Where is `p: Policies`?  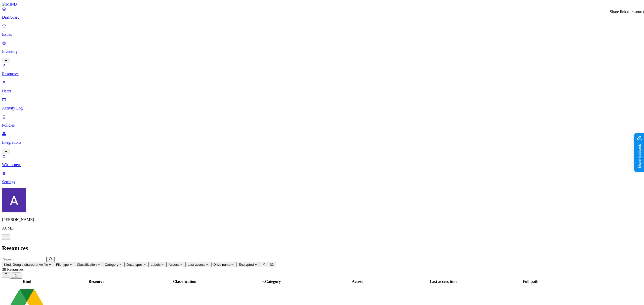
p: Policies is located at coordinates (322, 125).